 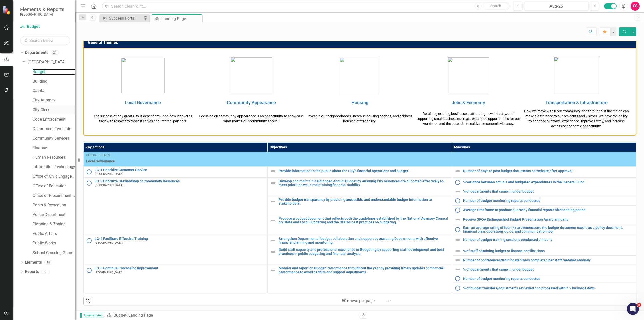 What do you see at coordinates (180, 268) in the screenshot?
I see `a: LG-6 Continue Processing Improvement` at bounding box center [180, 268].